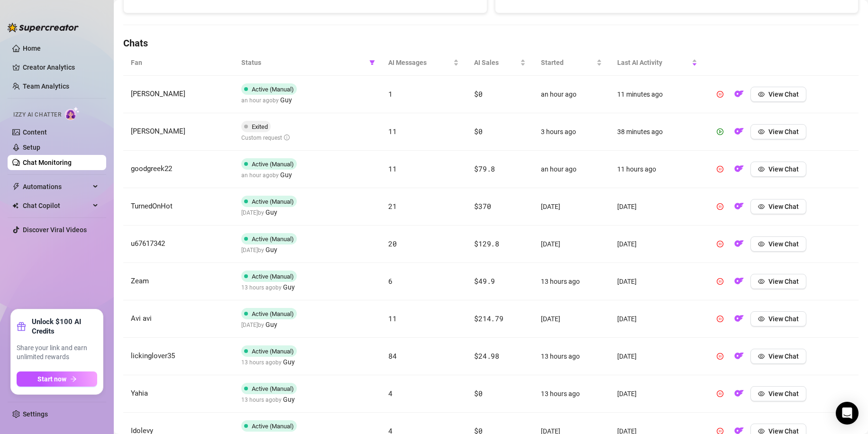  What do you see at coordinates (571, 169) in the screenshot?
I see `td: an hour ago` at bounding box center [571, 169].